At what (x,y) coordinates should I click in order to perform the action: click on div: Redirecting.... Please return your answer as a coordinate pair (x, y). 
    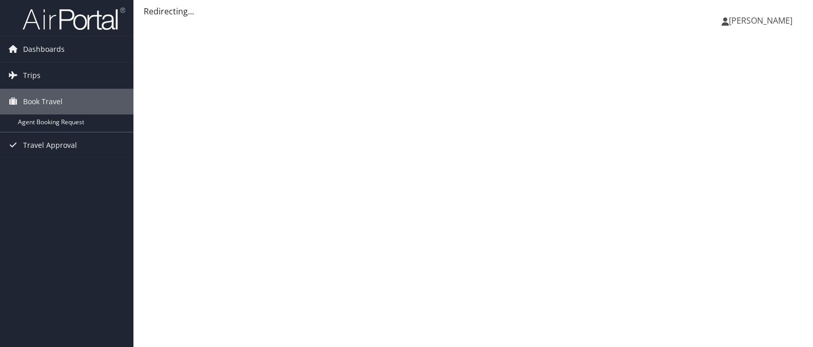
    Looking at the image, I should click on (473, 11).